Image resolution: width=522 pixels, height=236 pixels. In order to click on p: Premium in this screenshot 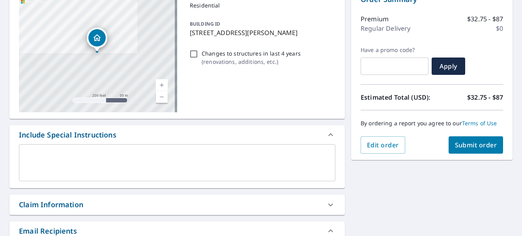, I will do `click(374, 19)`.